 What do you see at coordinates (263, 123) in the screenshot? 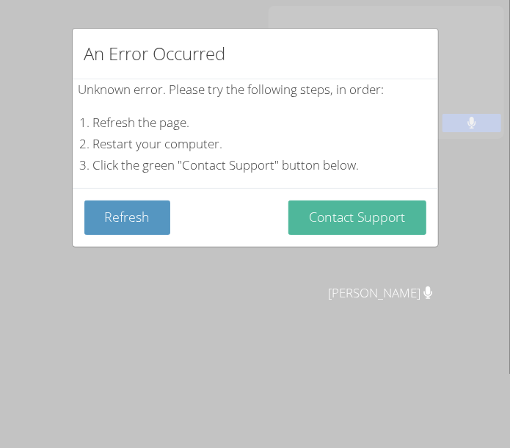
I see `li: Refresh the page.` at bounding box center [263, 123].